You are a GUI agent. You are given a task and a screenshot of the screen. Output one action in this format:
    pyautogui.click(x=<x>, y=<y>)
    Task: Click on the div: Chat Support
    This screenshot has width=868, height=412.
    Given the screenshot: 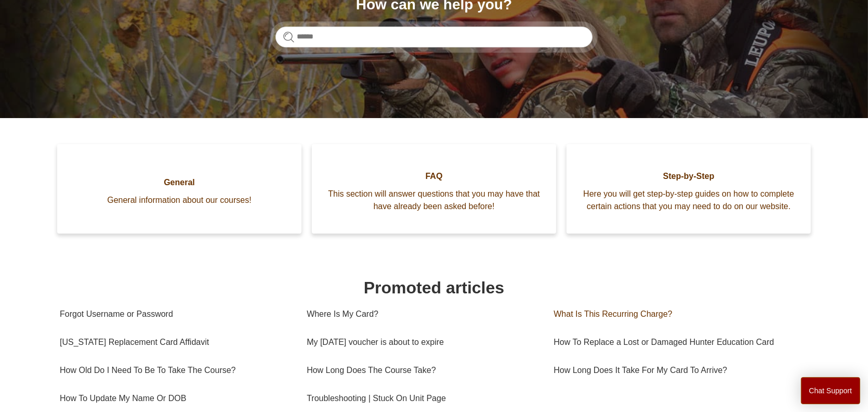 What is the action you would take?
    pyautogui.click(x=831, y=391)
    